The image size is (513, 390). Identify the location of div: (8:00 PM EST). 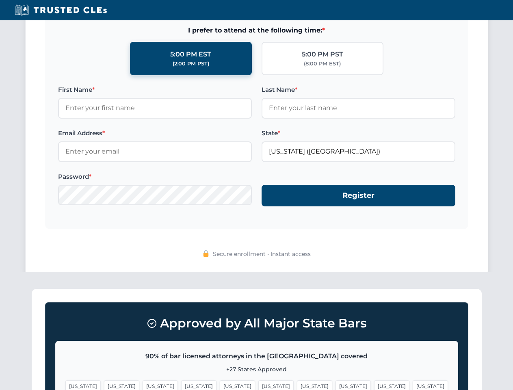
(322, 64).